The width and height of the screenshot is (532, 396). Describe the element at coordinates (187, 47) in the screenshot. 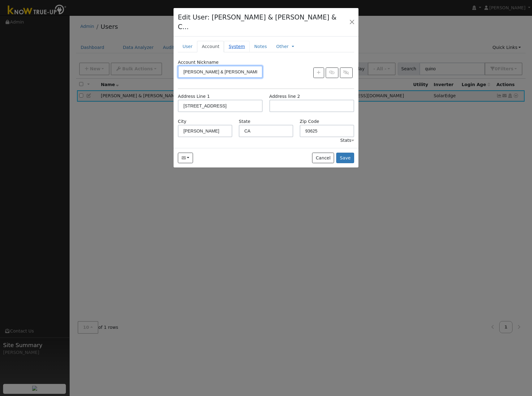

I see `a: User` at that location.